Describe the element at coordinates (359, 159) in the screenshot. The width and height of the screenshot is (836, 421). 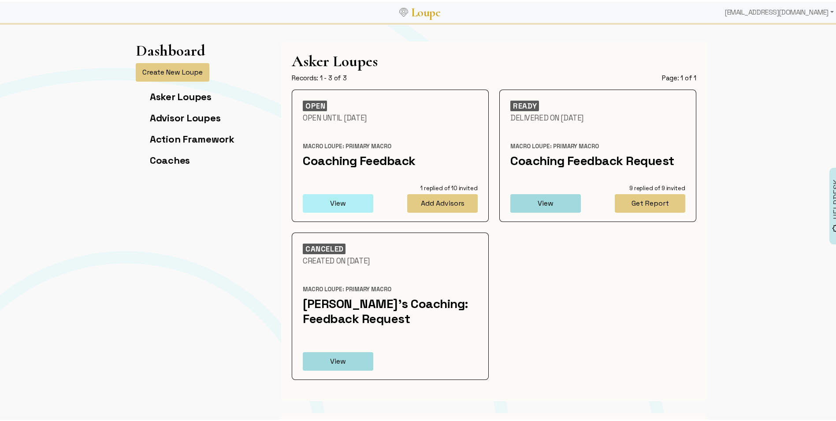
I see `a: Coaching Feedback` at that location.